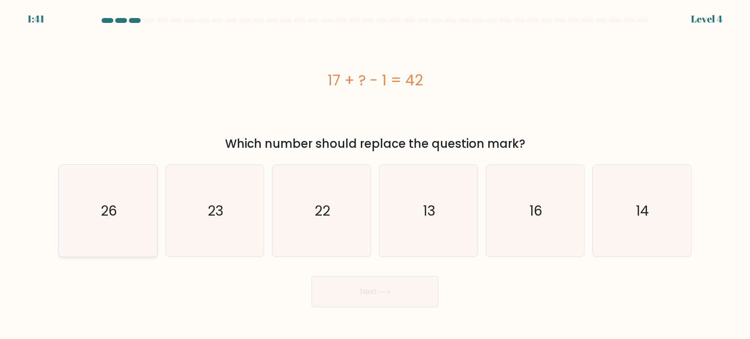  What do you see at coordinates (36, 19) in the screenshot?
I see `div: 1:41` at bounding box center [36, 19].